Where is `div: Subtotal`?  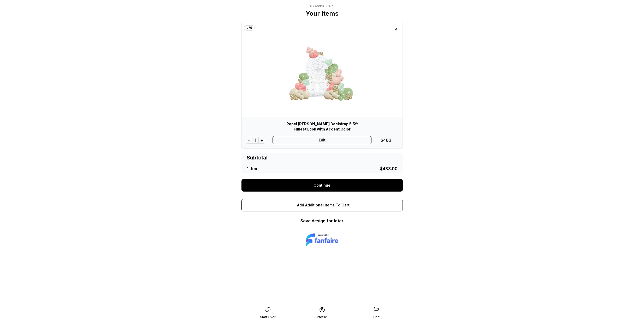 div: Subtotal is located at coordinates (257, 158).